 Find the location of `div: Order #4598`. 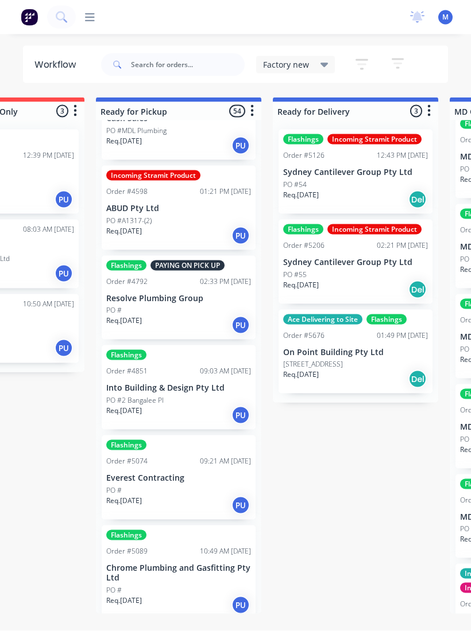

div: Order #4598 is located at coordinates (127, 192).